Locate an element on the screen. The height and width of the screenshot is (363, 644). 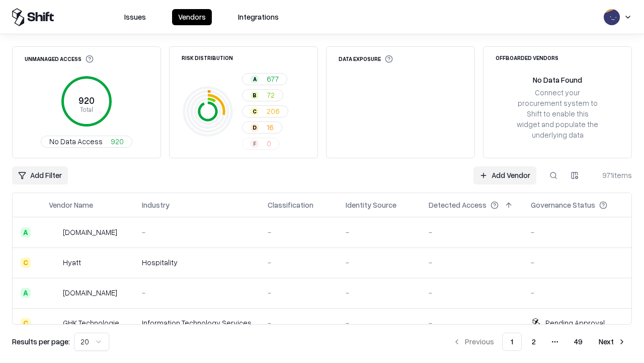
div: Governance Status is located at coordinates (563, 205).